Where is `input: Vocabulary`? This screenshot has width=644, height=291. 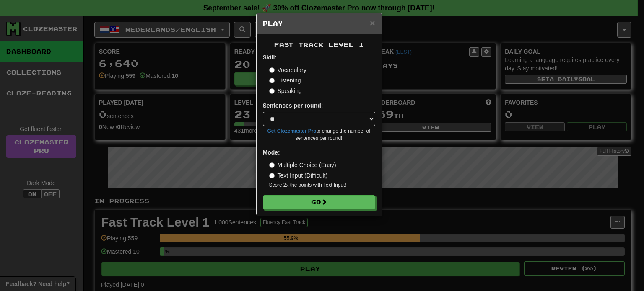
input: Vocabulary is located at coordinates (271, 70).